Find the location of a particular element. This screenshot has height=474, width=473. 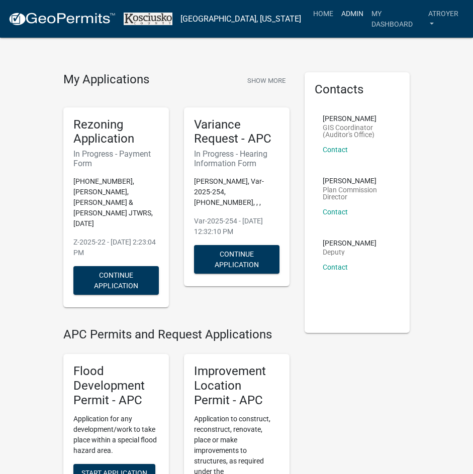

a: Home is located at coordinates (323, 14).